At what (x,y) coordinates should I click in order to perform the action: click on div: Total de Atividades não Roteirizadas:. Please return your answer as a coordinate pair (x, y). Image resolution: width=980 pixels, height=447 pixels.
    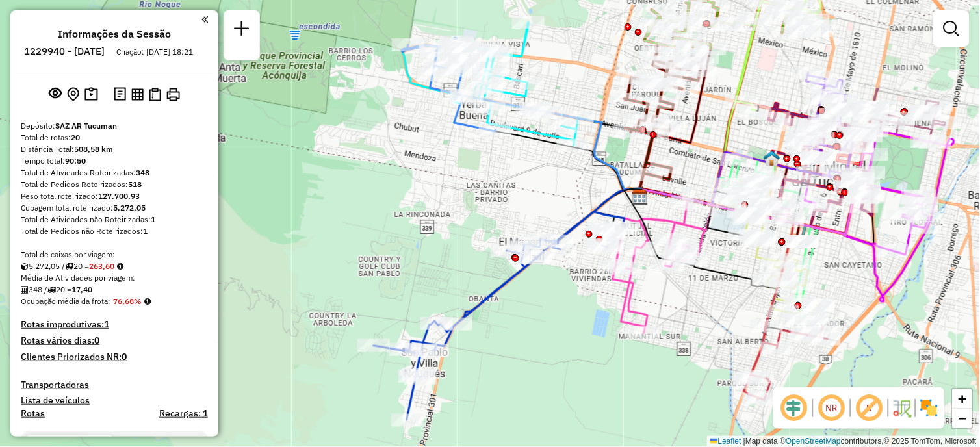
    Looking at the image, I should click on (115, 219).